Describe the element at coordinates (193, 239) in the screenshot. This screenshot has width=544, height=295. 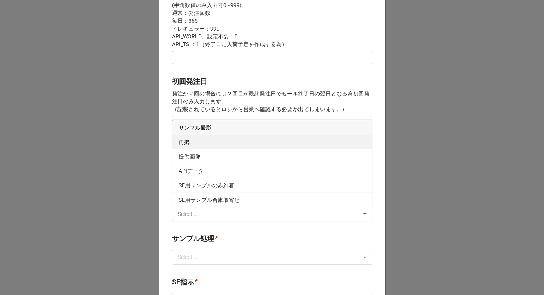
I see `label: サンプル処理` at that location.